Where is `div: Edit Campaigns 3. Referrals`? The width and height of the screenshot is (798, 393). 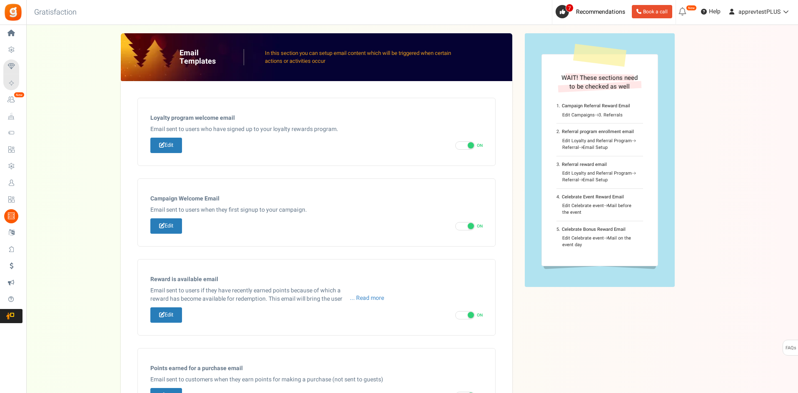 div: Edit Campaigns 3. Referrals is located at coordinates (600, 115).